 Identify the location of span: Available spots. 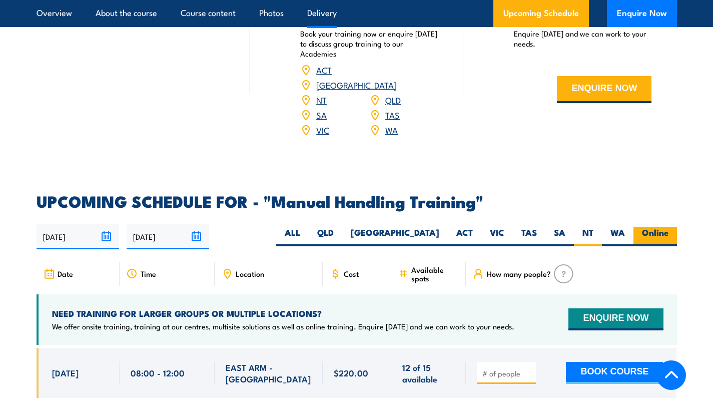
(435, 274).